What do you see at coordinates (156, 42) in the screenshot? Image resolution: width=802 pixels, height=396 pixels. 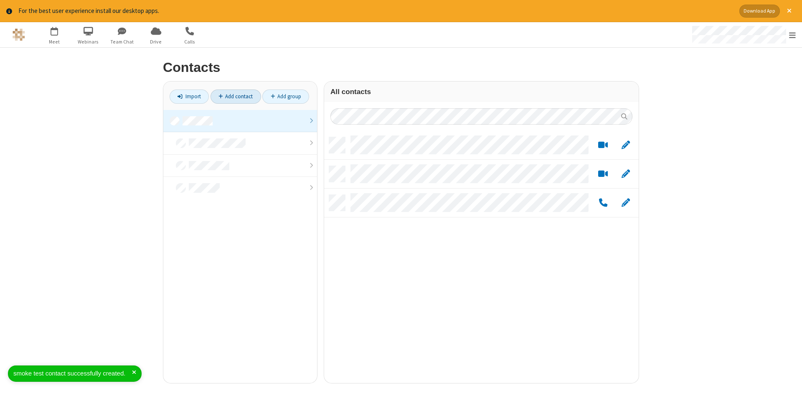 I see `span: Drive` at bounding box center [156, 42].